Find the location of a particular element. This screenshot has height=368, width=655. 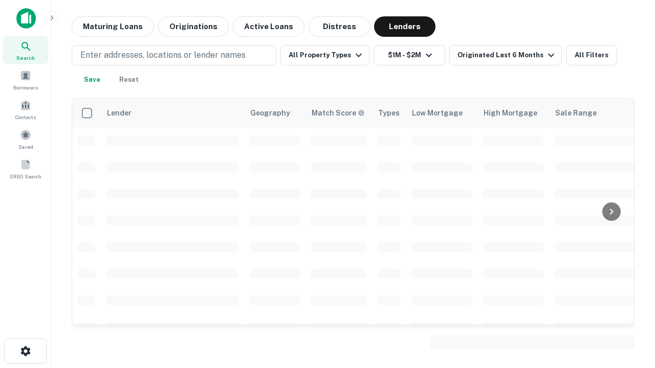

button: Reset is located at coordinates (129, 80).